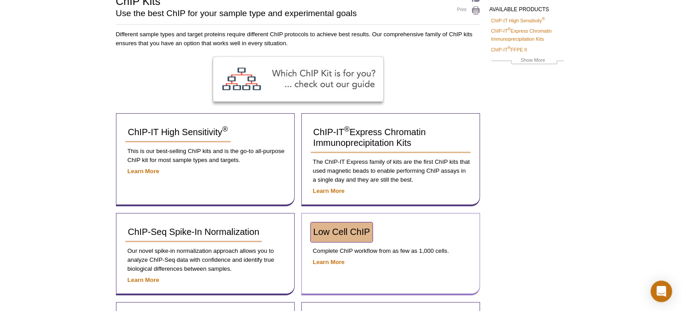  What do you see at coordinates (178, 132) in the screenshot?
I see `span: ChIP-IT High Sensitivity` at bounding box center [178, 132].